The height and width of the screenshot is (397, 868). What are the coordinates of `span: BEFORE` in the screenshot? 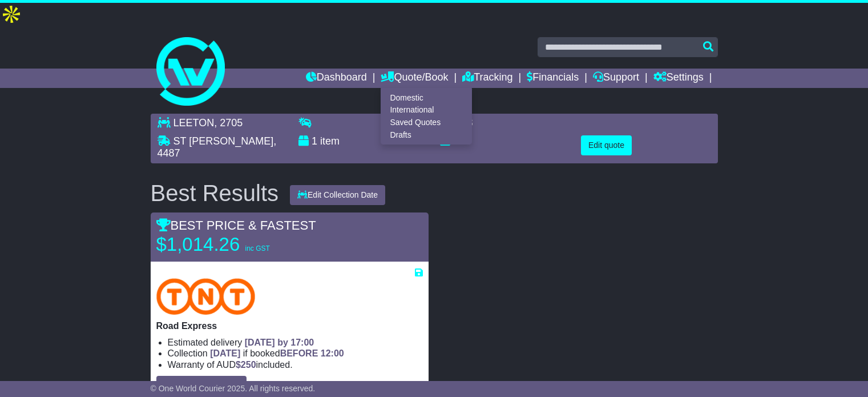 It's located at (299, 353).